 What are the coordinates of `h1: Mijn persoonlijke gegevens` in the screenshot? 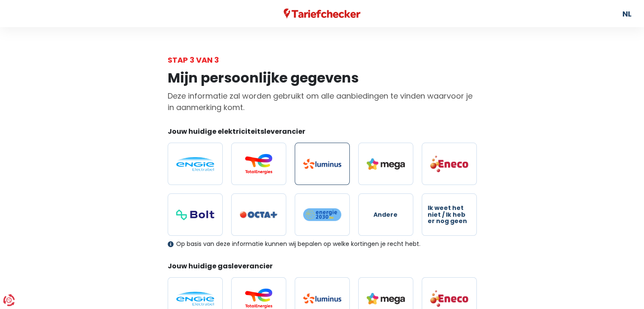 It's located at (322, 78).